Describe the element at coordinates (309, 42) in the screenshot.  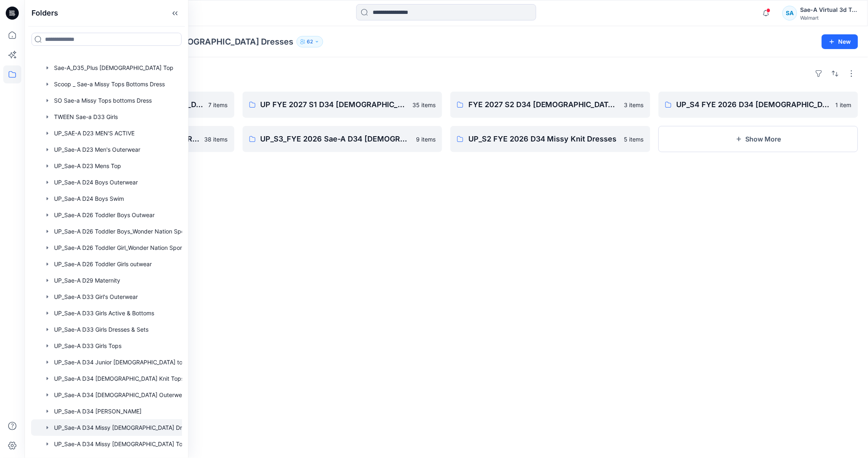
I see `button: 62` at that location.